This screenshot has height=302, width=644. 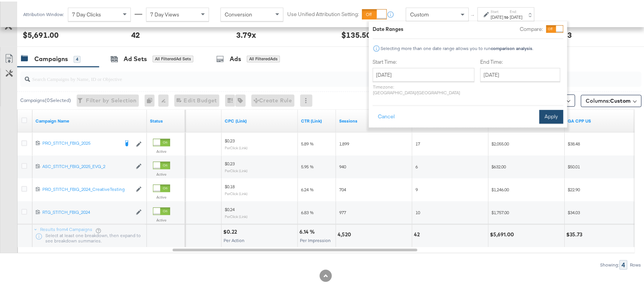 I want to click on div: Campaigns, so click(x=51, y=57).